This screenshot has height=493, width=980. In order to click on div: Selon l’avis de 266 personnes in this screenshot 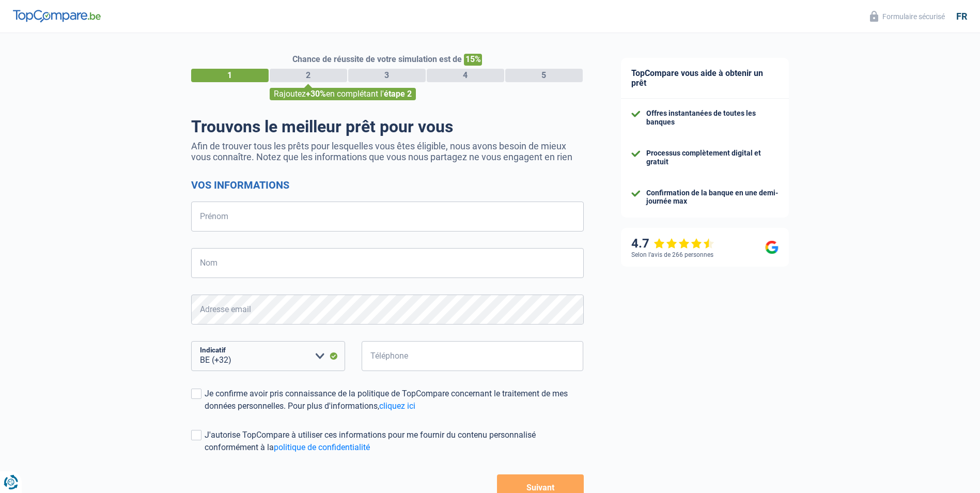, I will do `click(672, 255)`.